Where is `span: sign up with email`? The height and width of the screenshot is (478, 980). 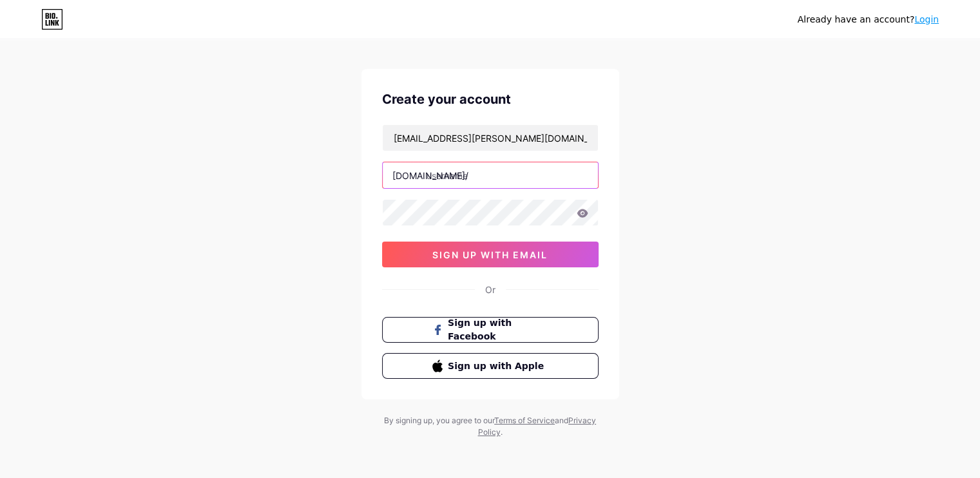
span: sign up with email is located at coordinates (490, 254).